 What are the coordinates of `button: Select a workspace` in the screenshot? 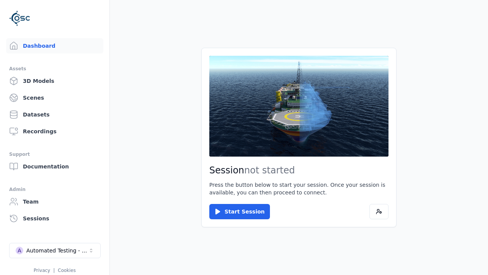 It's located at (55, 250).